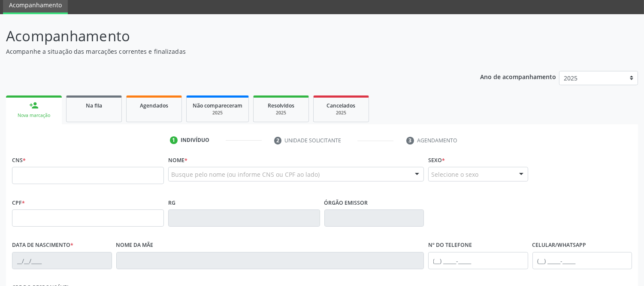 The width and height of the screenshot is (644, 286). Describe the element at coordinates (178, 160) in the screenshot. I see `label: Nome` at that location.